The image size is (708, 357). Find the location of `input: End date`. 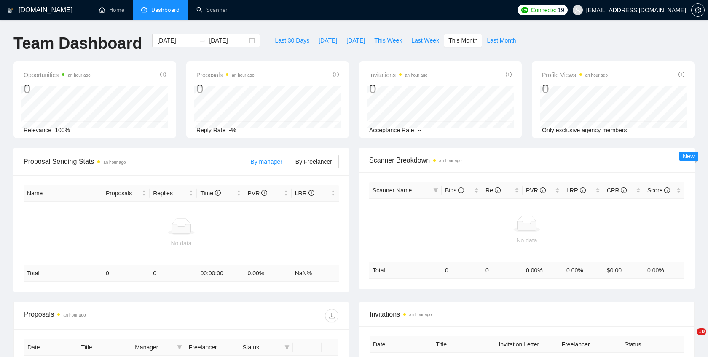

input: End date is located at coordinates (228, 40).